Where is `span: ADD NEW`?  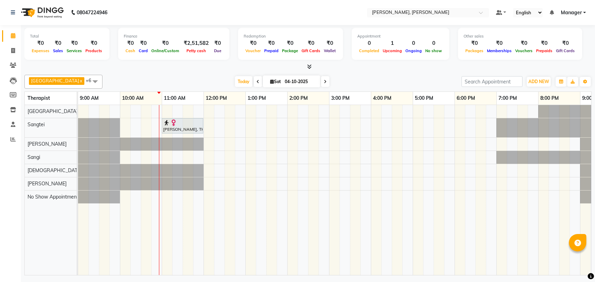
span: ADD NEW is located at coordinates (538, 82).